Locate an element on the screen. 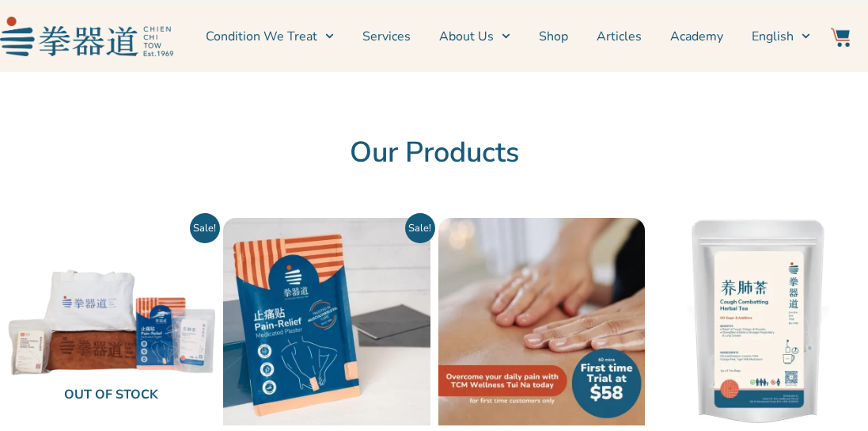 The width and height of the screenshot is (868, 431). img: SG60 Wellness Bag is located at coordinates (112, 322).